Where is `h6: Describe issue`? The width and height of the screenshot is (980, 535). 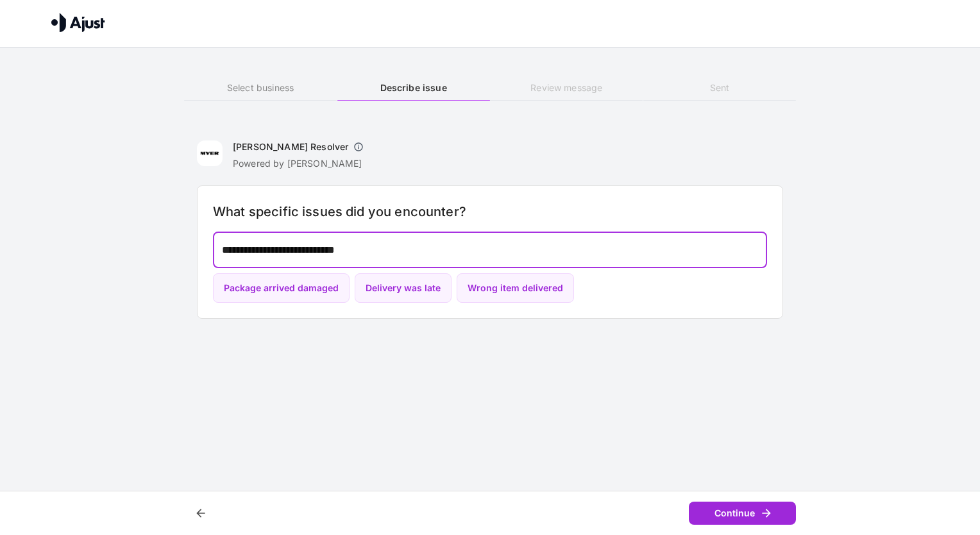
h6: Describe issue is located at coordinates (414, 88).